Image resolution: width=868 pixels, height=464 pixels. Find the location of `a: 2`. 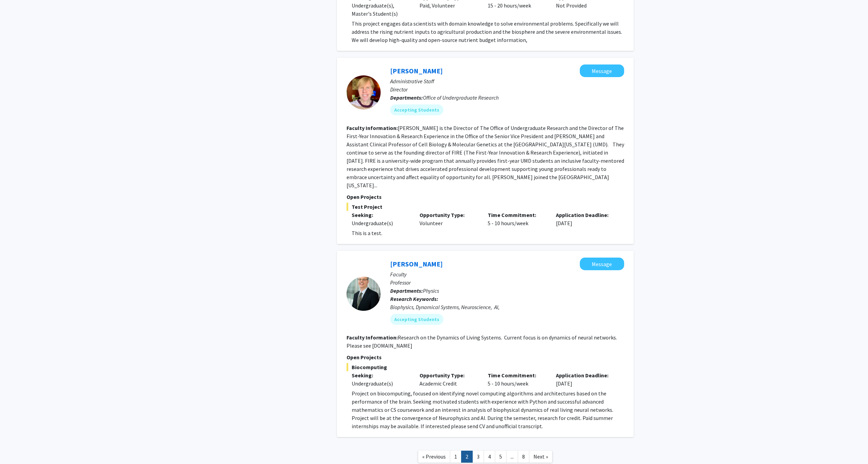

a: 2 is located at coordinates (467, 457).